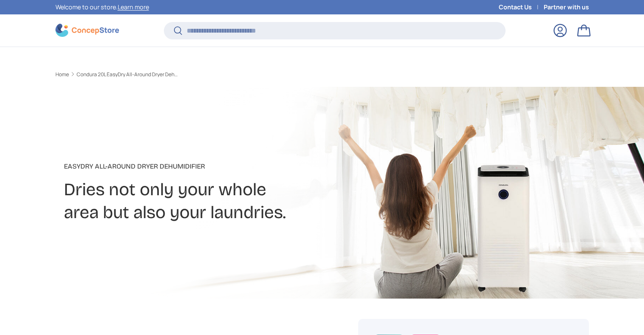 The image size is (644, 335). Describe the element at coordinates (87, 30) in the screenshot. I see `img: ConcepStore` at that location.